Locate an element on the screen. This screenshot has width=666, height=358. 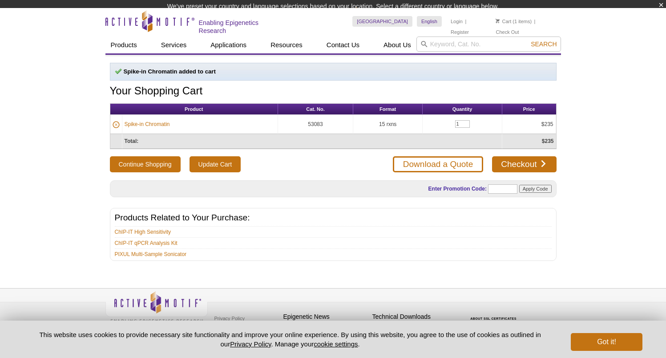
a: About Us is located at coordinates (397, 45).